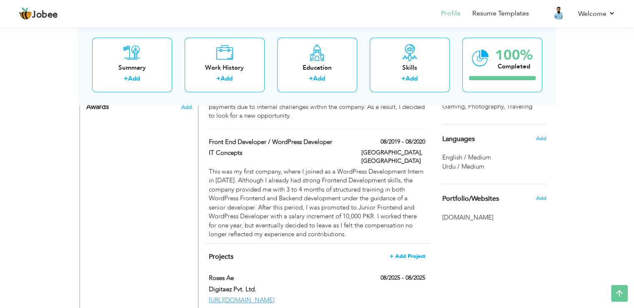 Image resolution: width=634 pixels, height=308 pixels. I want to click on label: IT Concepts, so click(279, 153).